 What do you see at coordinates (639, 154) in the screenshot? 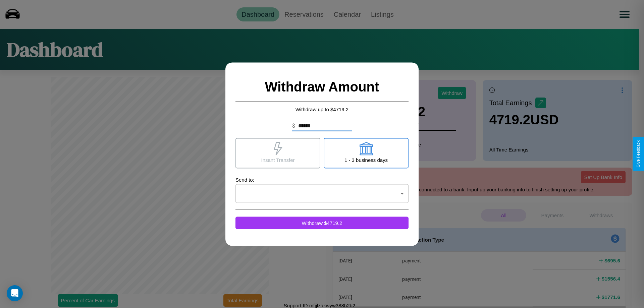
I see `div: Give Feedback` at bounding box center [639, 154].